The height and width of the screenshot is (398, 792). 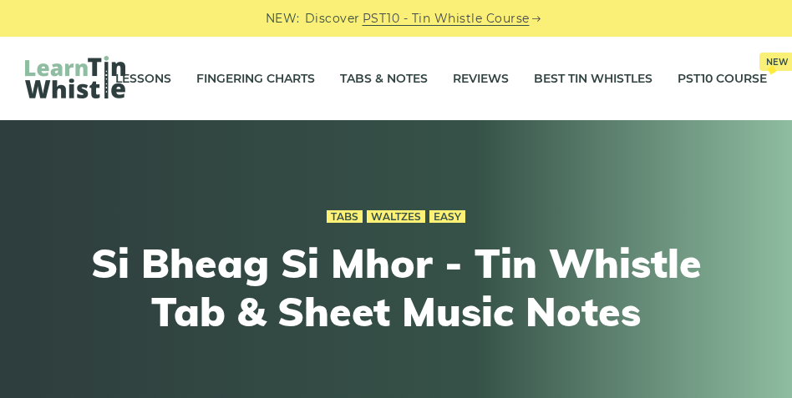 I want to click on a: Tabs & Notes, so click(x=383, y=78).